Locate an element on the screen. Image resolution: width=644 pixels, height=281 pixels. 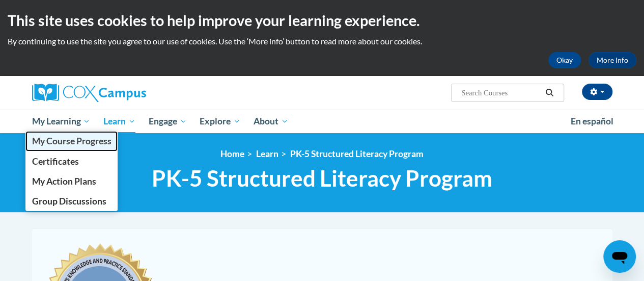
p: By continuing to use the site you agree to our use of cookies. Use the ‘More info’ button to read... is located at coordinates (322, 41).